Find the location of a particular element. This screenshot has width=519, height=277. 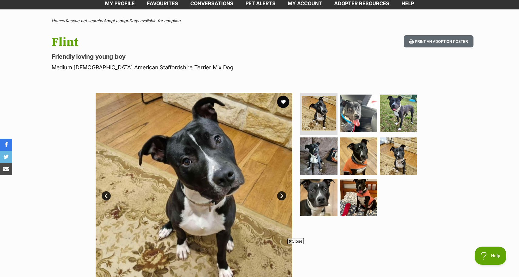

h1: Flint is located at coordinates (180, 42).